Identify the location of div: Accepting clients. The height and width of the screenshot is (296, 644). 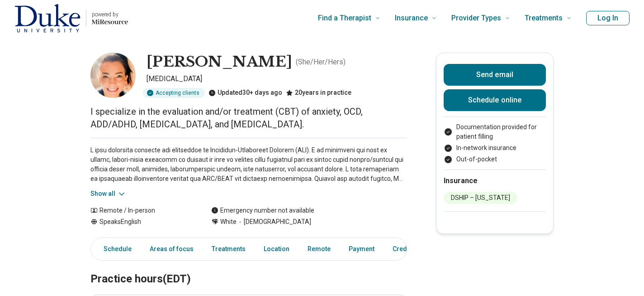
(174, 93).